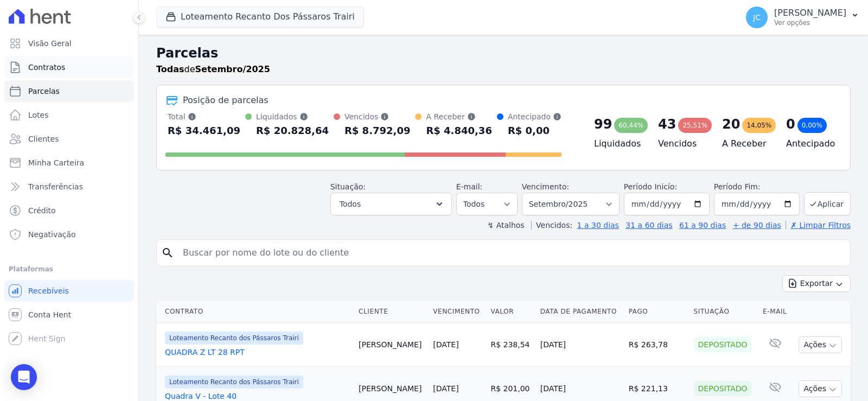  Describe the element at coordinates (724, 311) in the screenshot. I see `th: Situação` at that location.